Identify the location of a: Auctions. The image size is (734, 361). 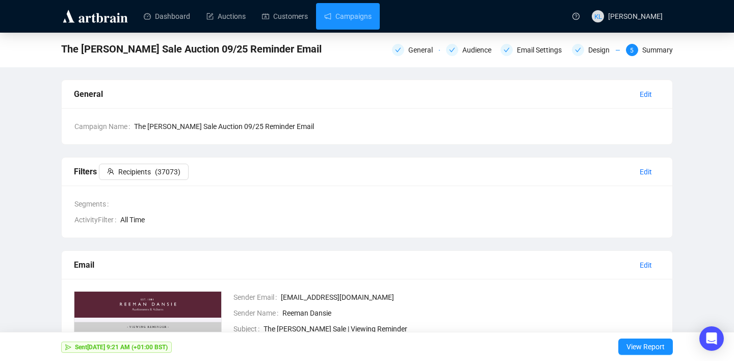
(226, 16).